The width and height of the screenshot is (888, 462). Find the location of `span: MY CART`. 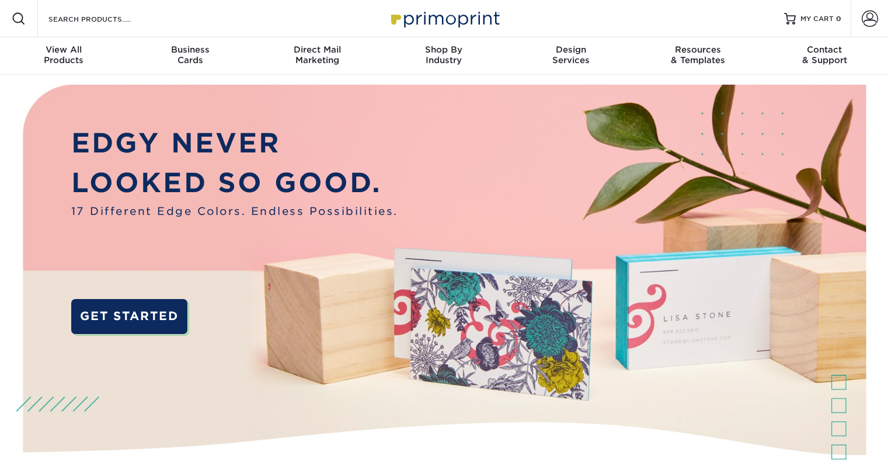

span: MY CART is located at coordinates (816, 19).